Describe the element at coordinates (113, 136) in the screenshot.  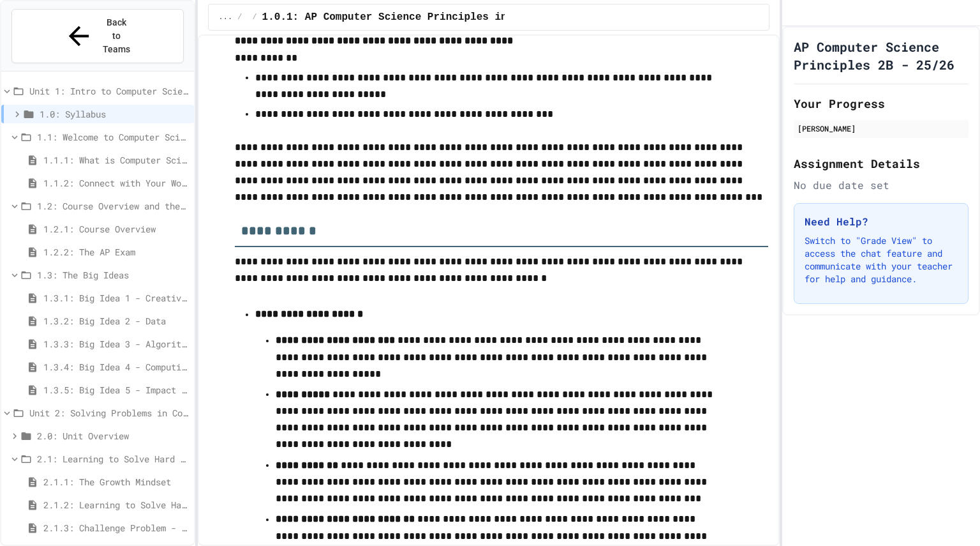
I see `span: 1.1: Welcome to Computer Science` at that location.